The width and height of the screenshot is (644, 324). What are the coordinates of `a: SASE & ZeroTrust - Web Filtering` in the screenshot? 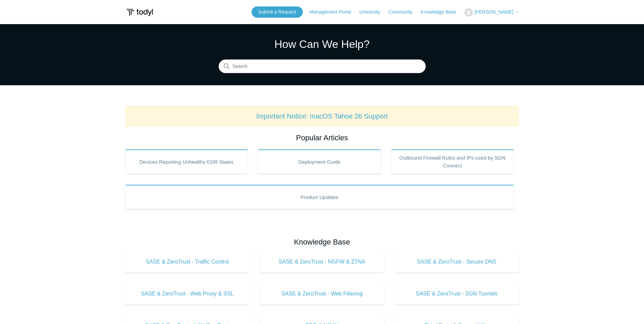 It's located at (322, 294).